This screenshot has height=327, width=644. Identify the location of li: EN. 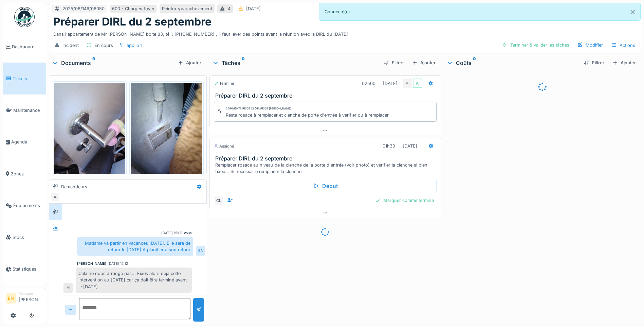
(11, 298).